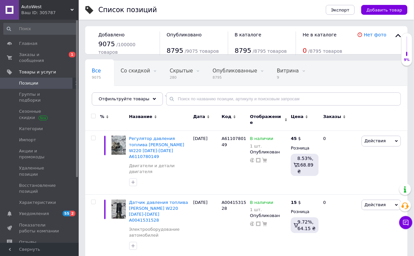 The width and height of the screenshot is (414, 256). I want to click on span: Восстановление позиций, so click(40, 189).